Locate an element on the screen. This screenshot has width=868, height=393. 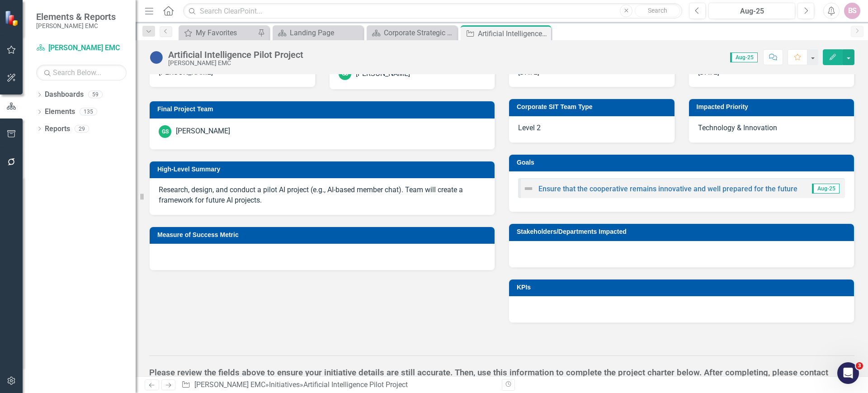
a: Elements is located at coordinates (59, 112).